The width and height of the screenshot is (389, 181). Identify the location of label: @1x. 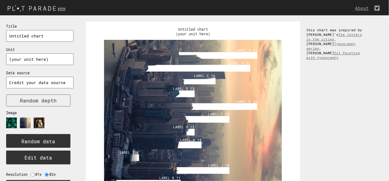
(40, 174).